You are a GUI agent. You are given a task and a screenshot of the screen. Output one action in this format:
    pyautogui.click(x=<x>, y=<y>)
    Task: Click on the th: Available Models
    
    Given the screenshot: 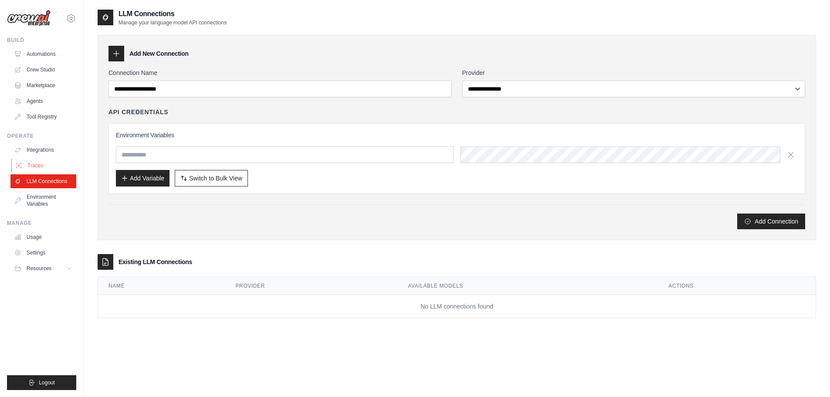 What is the action you would take?
    pyautogui.click(x=528, y=286)
    